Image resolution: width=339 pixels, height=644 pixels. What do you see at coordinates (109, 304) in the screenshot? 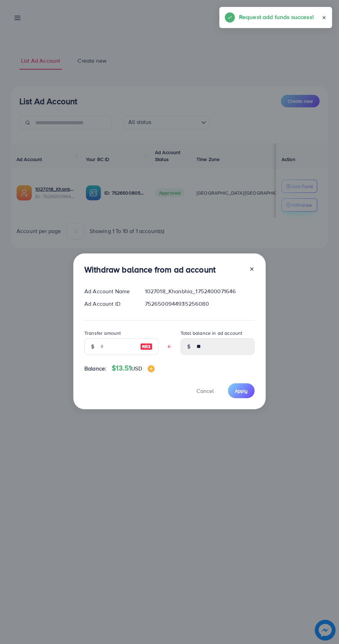
I see `div: Ad Account ID` at bounding box center [109, 304].